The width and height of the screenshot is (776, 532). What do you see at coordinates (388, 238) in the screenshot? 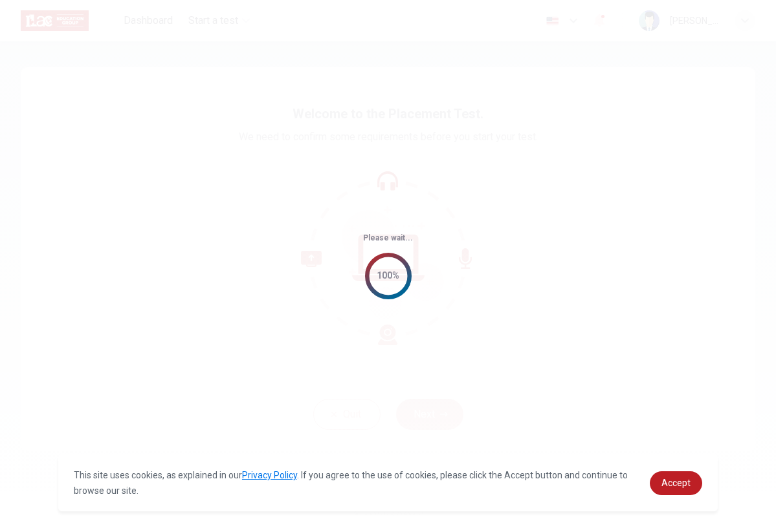
I see `span: Please wait...` at bounding box center [388, 238].